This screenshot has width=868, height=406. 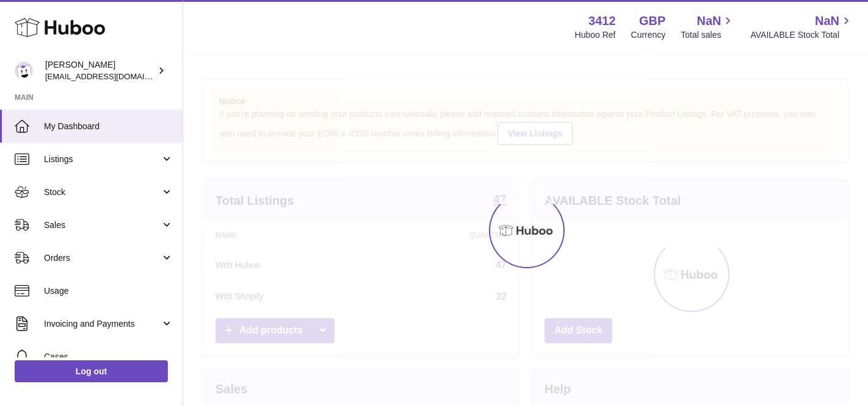 What do you see at coordinates (102, 192) in the screenshot?
I see `span: Stock` at bounding box center [102, 192].